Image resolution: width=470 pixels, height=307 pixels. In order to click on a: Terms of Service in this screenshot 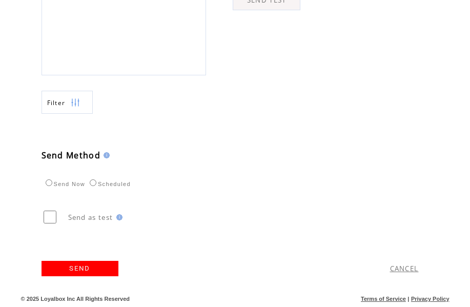, I will do `click(383, 299)`.